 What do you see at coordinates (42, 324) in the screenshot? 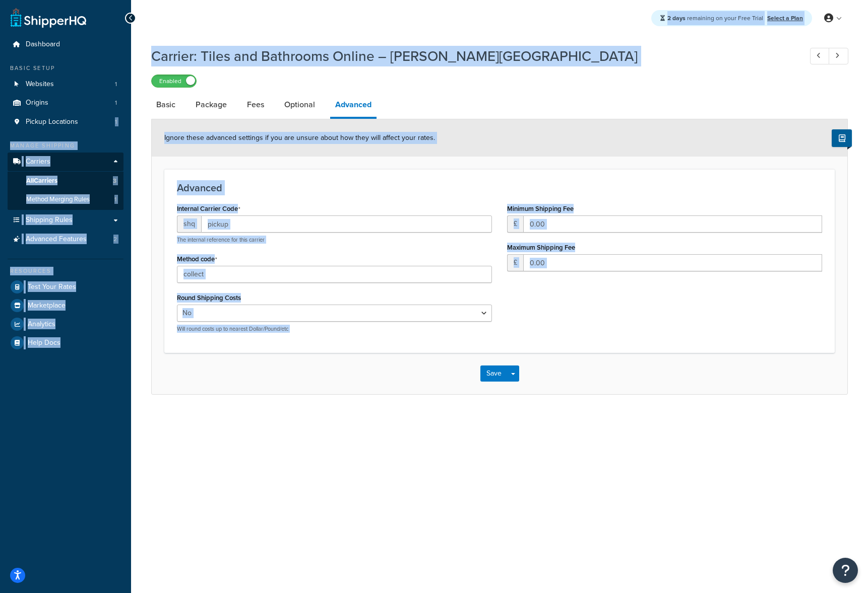
I see `span: Analytics` at bounding box center [42, 324].